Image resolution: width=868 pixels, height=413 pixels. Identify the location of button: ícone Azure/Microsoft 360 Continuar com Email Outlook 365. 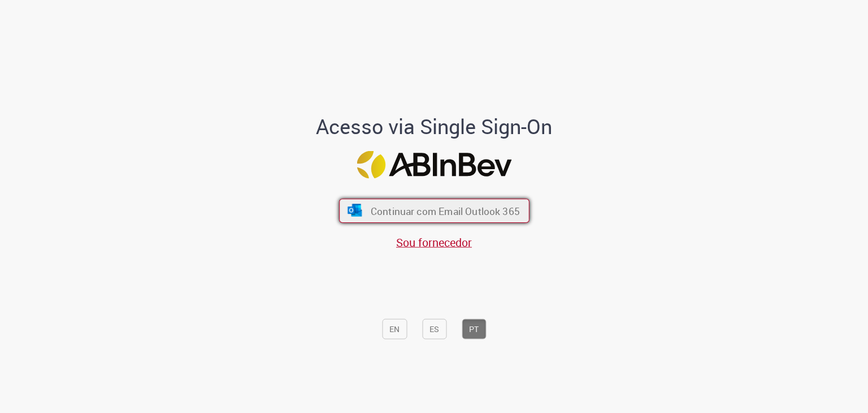
(434, 210).